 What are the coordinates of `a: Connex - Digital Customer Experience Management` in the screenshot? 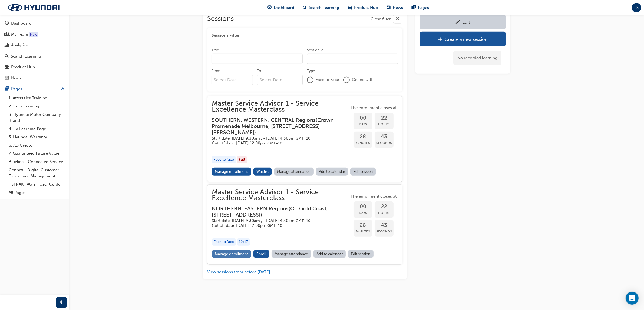 It's located at (37, 173).